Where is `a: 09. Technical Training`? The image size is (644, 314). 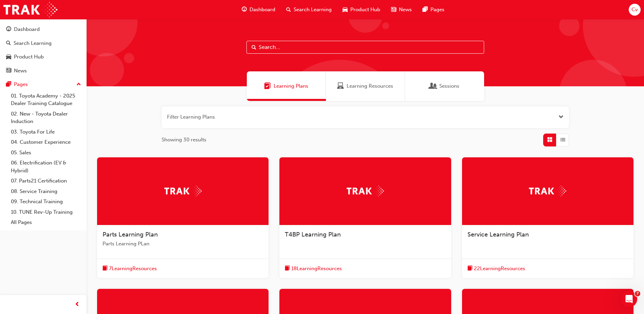
a: 09. Technical Training is located at coordinates (46, 201).